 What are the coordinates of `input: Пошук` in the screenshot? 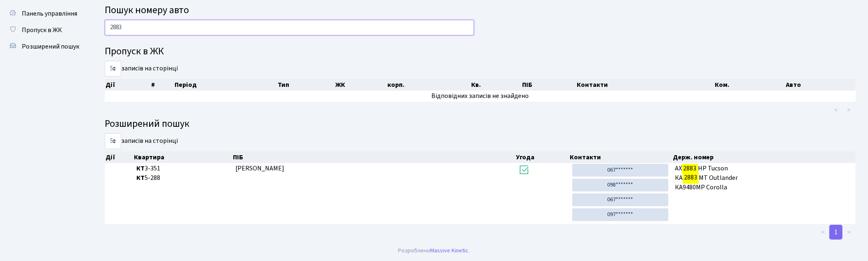 It's located at (289, 27).